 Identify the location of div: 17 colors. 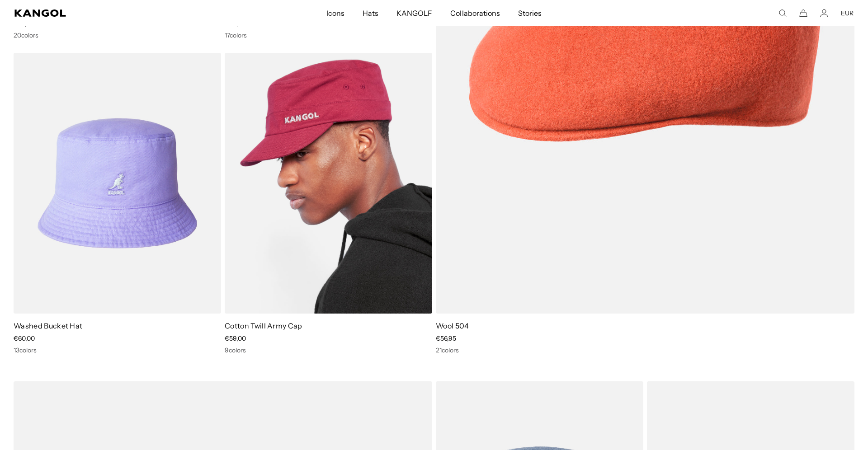
(328, 35).